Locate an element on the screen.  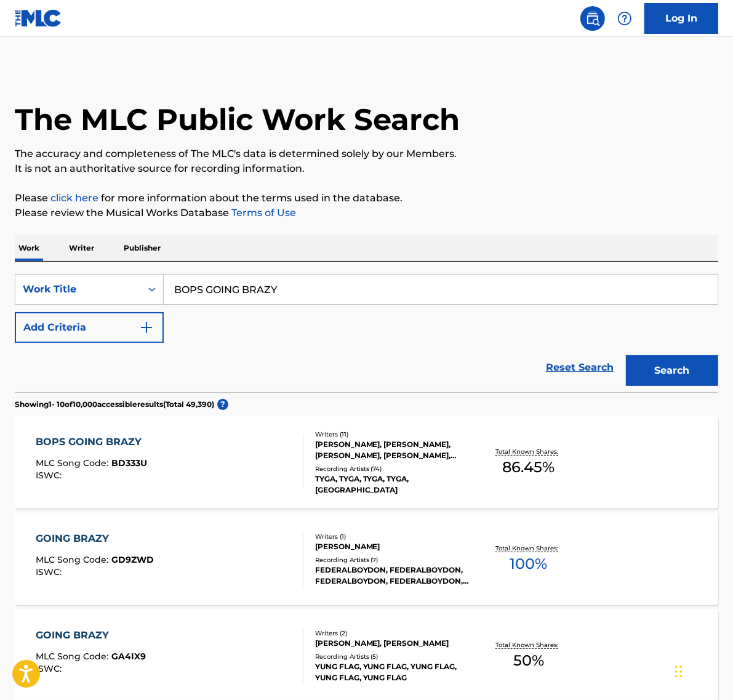
a: click here is located at coordinates (75, 197).